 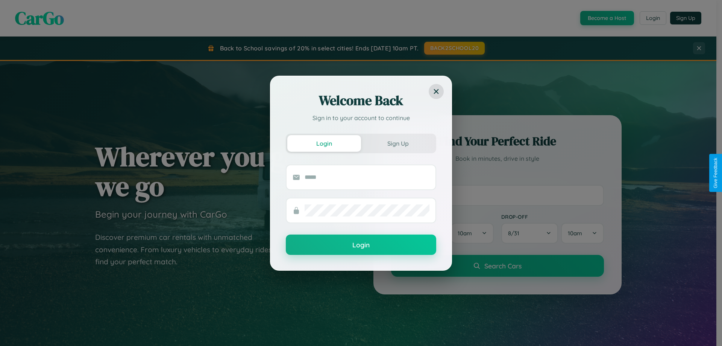 What do you see at coordinates (716, 173) in the screenshot?
I see `div: Give Feedback` at bounding box center [716, 173].